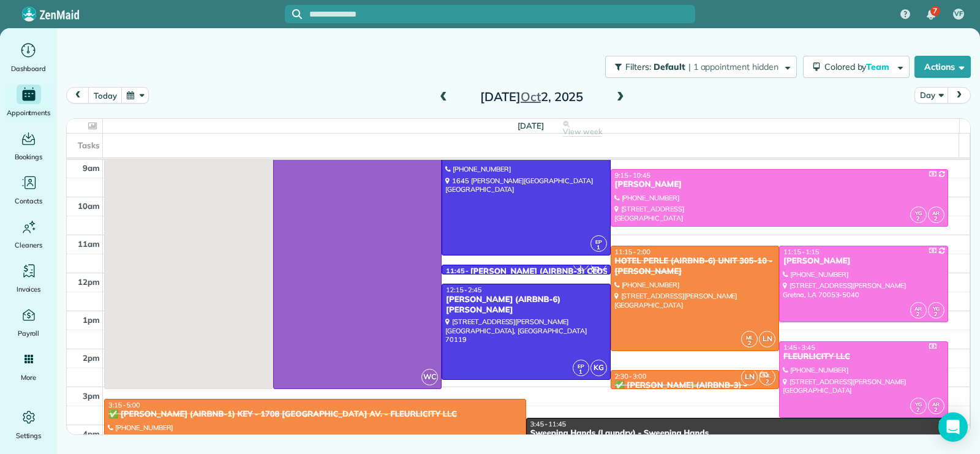  Describe the element at coordinates (297, 14) in the screenshot. I see `svg: Focus search` at that location.